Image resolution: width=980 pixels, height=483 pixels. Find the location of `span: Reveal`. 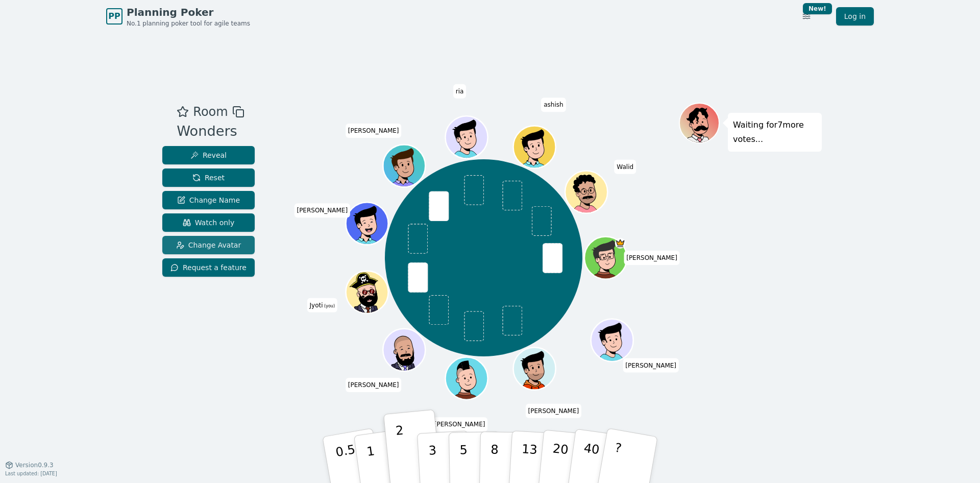

span: Reveal is located at coordinates (208, 155).